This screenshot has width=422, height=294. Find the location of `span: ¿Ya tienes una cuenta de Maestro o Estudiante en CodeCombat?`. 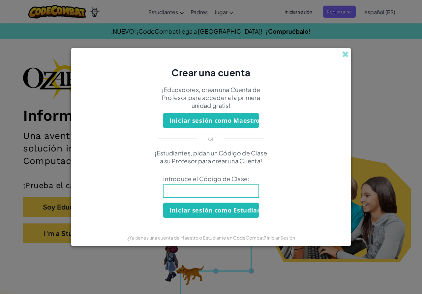

span: ¿Ya tienes una cuenta de Maestro o Estudiante en CodeCombat? is located at coordinates (197, 237).